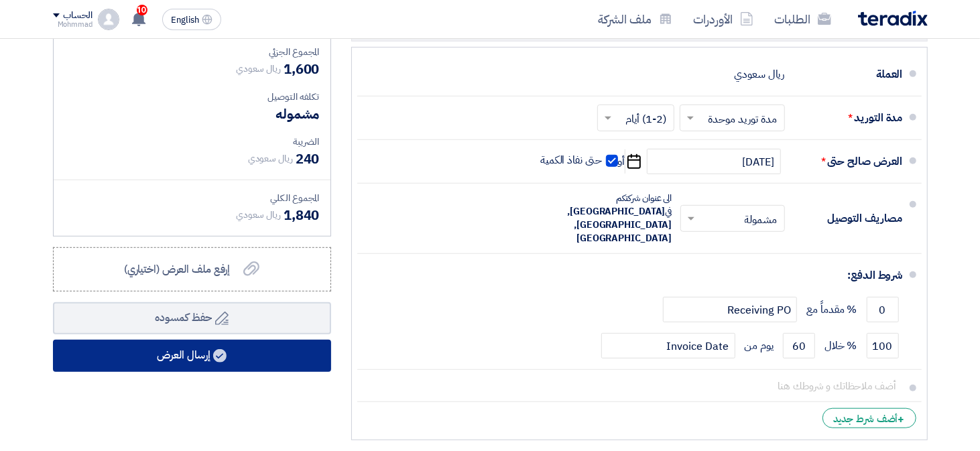  What do you see at coordinates (78, 16) in the screenshot?
I see `div: الحساب` at bounding box center [78, 16].